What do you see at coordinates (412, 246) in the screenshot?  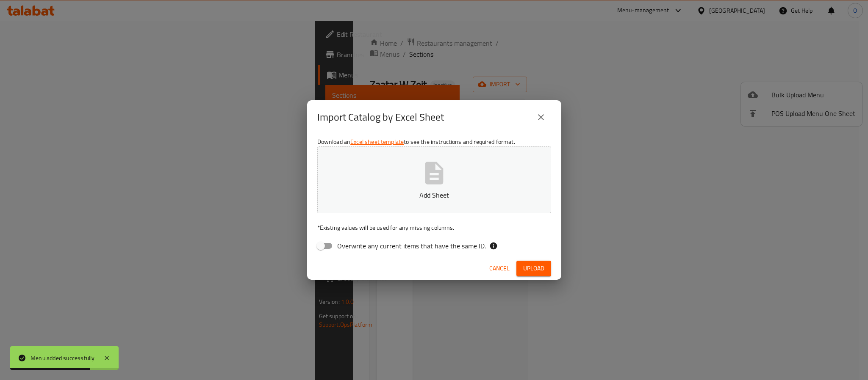 I see `span: Overwrite any current items that have the same ID.` at bounding box center [412, 246].